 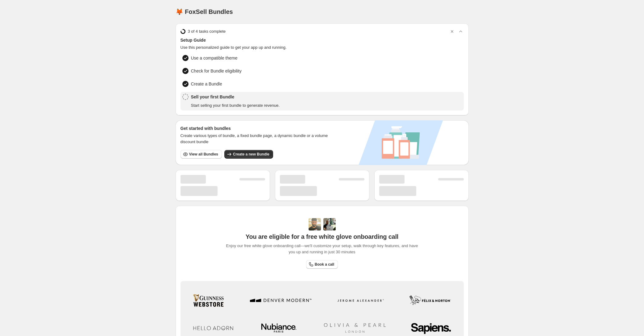 I want to click on button: View all Bundles, so click(x=201, y=154).